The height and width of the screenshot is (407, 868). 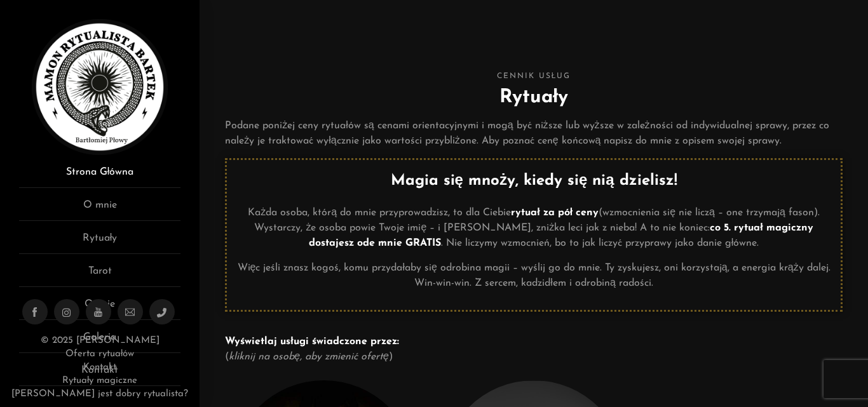 What do you see at coordinates (100, 354) in the screenshot?
I see `a: Oferta rytuałów` at bounding box center [100, 354].